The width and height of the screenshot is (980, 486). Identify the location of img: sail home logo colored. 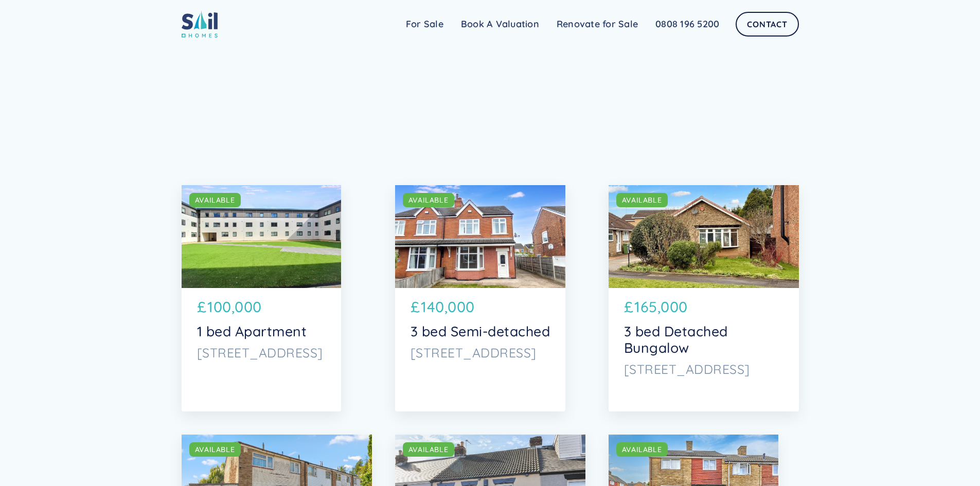
(200, 24).